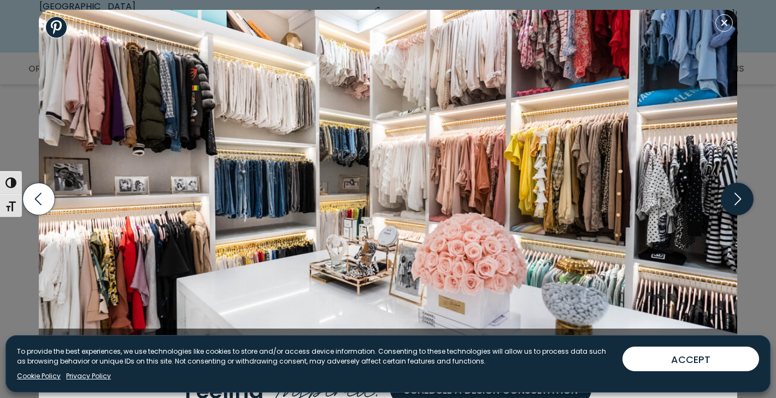 This screenshot has width=776, height=398. I want to click on a: Privacy Policy, so click(88, 376).